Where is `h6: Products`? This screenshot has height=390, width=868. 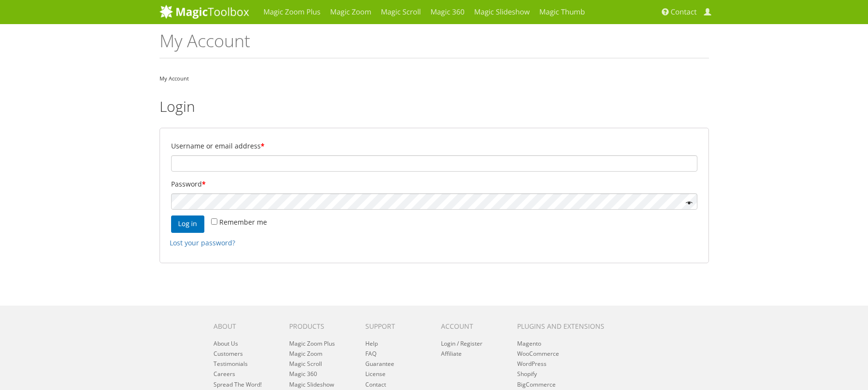
h6: Products is located at coordinates (320, 326).